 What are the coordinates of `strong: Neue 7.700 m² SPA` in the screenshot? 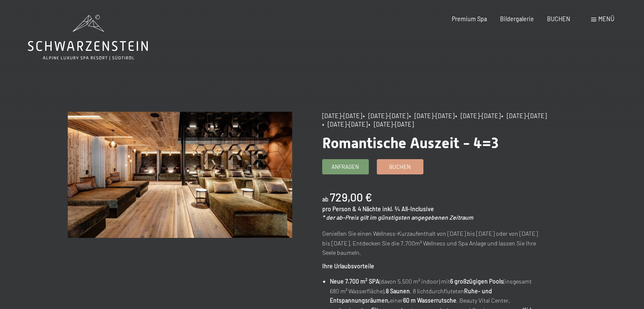 It's located at (355, 281).